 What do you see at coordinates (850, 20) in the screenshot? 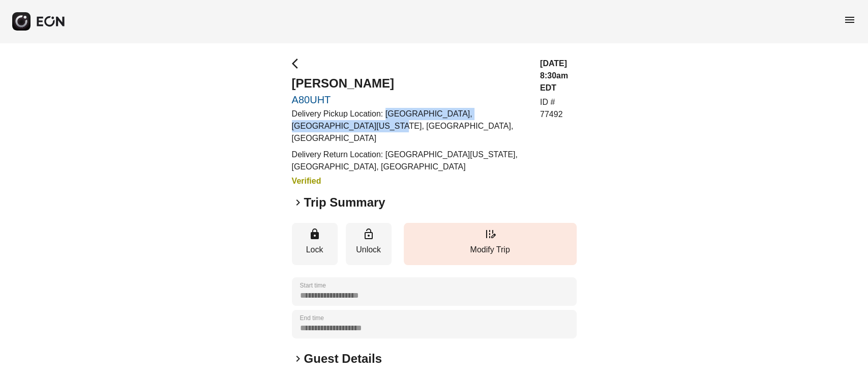
I see `span: menu` at bounding box center [850, 20].